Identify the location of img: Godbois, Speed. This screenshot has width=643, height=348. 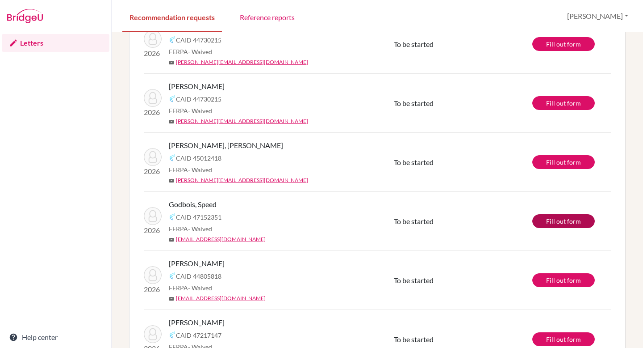
(153, 216).